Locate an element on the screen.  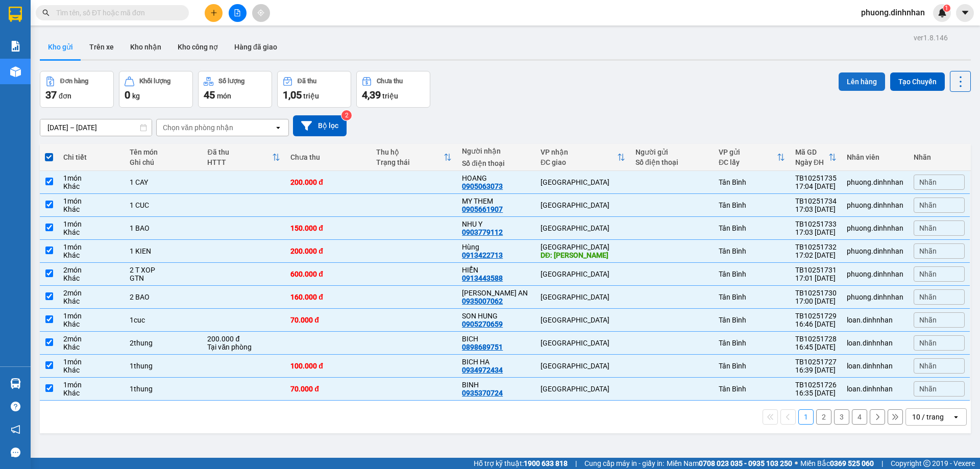
div: 0905270659 is located at coordinates (482, 324).